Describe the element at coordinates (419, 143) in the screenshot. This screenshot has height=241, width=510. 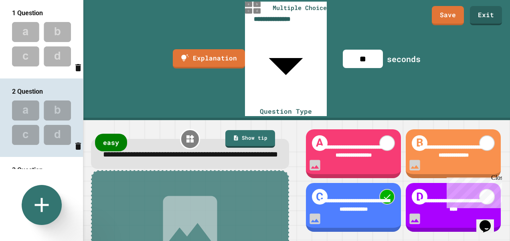
I see `h1: B` at that location.